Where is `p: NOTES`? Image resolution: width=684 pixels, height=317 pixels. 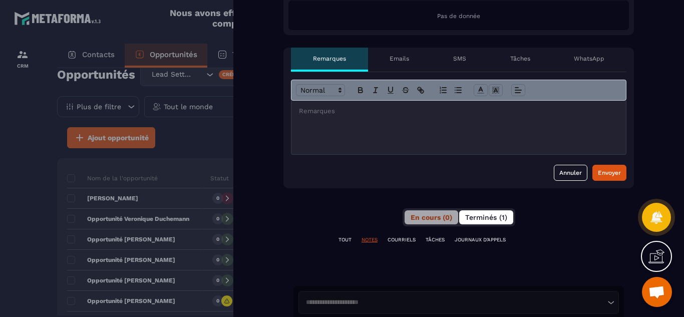 p: NOTES is located at coordinates (370, 240).